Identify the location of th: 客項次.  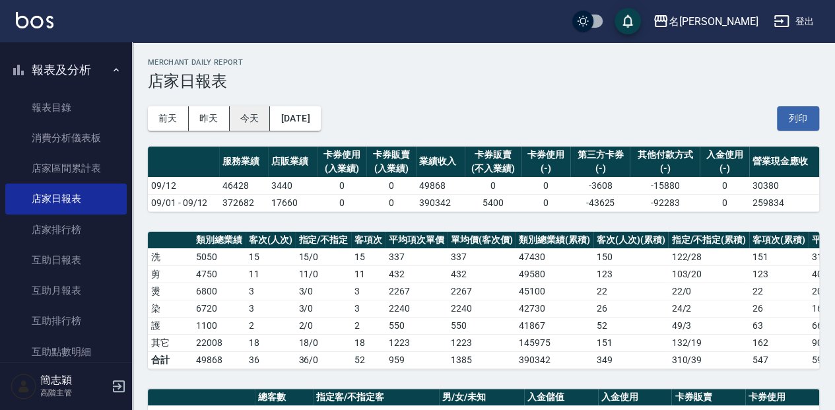
(368, 240).